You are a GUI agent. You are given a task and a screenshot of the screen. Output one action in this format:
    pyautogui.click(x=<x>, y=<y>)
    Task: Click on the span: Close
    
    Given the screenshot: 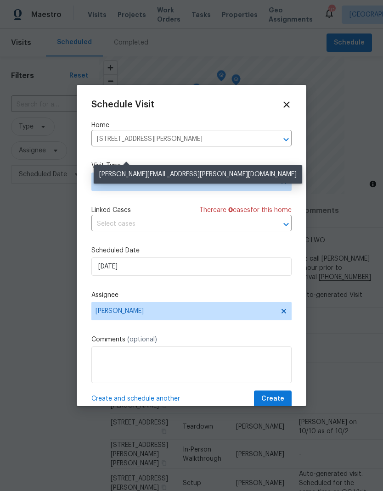 What is the action you would take?
    pyautogui.click(x=287, y=105)
    